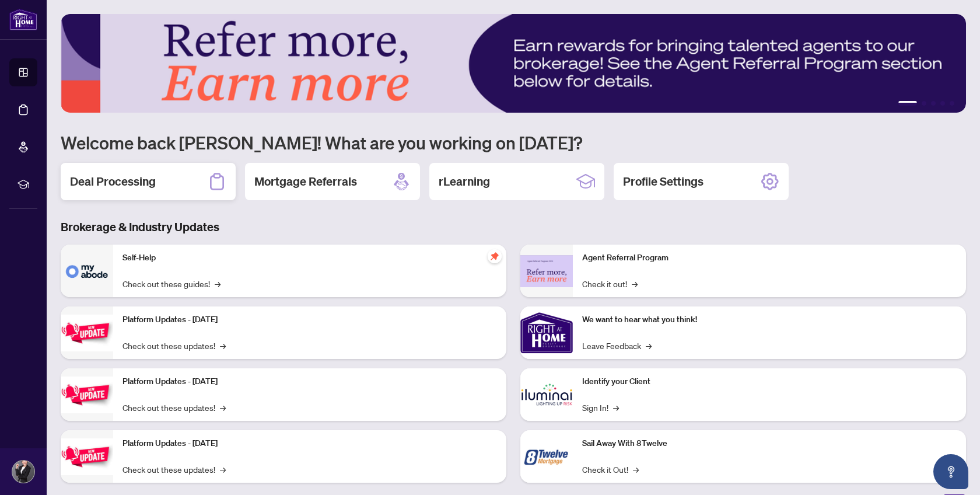 The image size is (980, 495). What do you see at coordinates (546, 333) in the screenshot?
I see `img: We want to hear what you think!` at bounding box center [546, 333].